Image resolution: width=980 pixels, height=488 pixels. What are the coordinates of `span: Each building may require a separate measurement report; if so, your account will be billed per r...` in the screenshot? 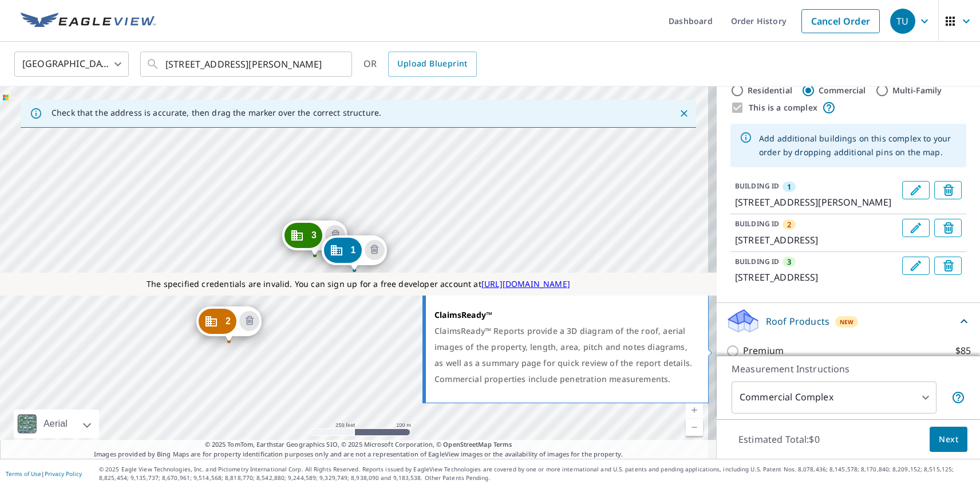 It's located at (959, 398).